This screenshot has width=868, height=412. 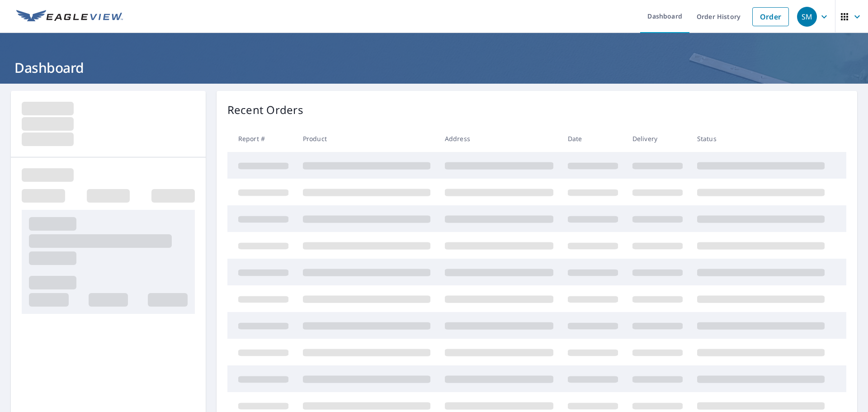 I want to click on th: Address, so click(x=499, y=138).